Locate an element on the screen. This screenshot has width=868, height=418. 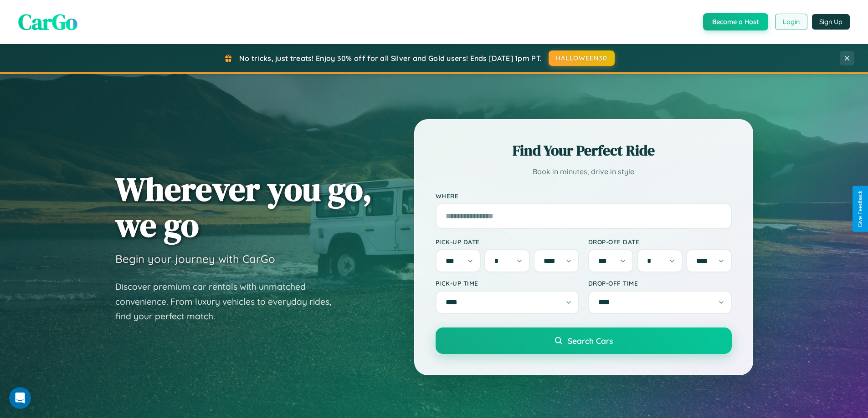
button: Sign Up is located at coordinates (830, 22).